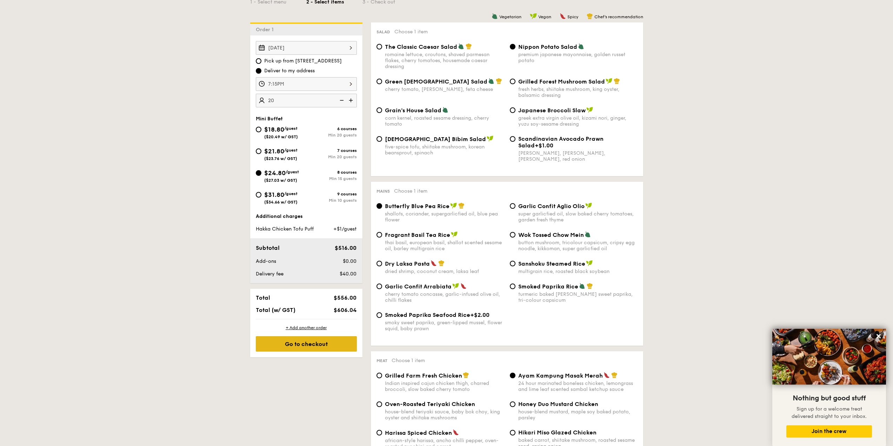 This screenshot has width=893, height=446. I want to click on span: Mains, so click(383, 191).